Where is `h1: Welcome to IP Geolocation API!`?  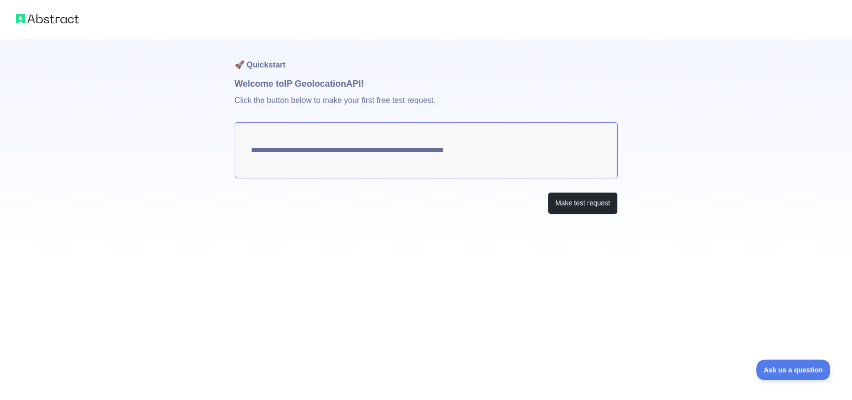
h1: Welcome to IP Geolocation API! is located at coordinates (426, 84).